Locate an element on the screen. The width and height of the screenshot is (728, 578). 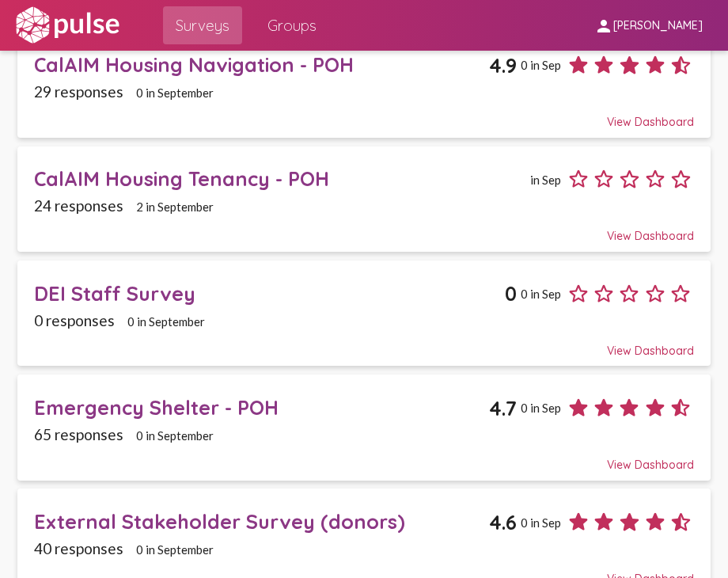
span: Groups is located at coordinates (292, 25).